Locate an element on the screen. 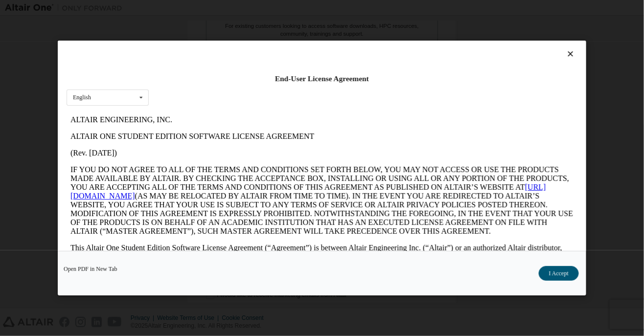  p: ALTAIR ONE STUDENT EDITION SOFTWARE LICENSE AGREEMENT is located at coordinates (255, 25).